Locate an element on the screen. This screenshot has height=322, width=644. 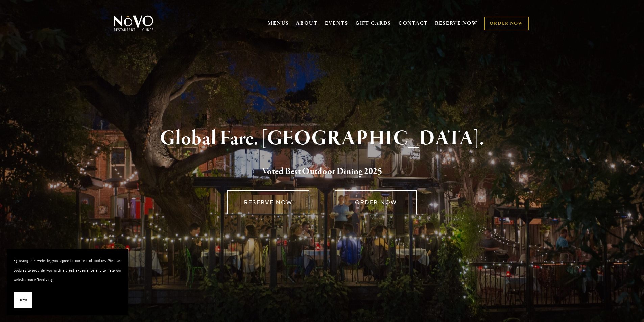
h2: 5 is located at coordinates (322, 172).